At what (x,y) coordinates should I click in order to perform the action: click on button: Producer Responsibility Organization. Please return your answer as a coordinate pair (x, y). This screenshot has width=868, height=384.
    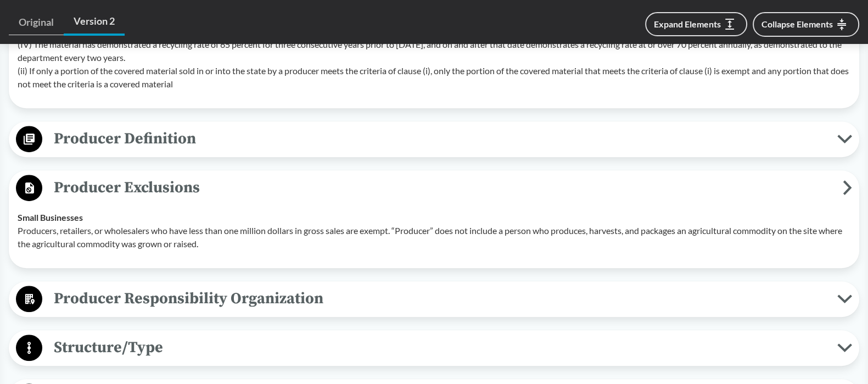
    Looking at the image, I should click on (434, 299).